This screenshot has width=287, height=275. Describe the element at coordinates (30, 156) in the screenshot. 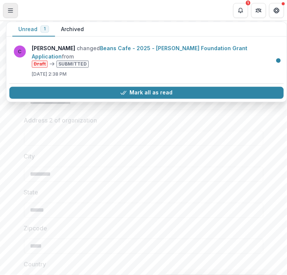

I see `p: City` at that location.